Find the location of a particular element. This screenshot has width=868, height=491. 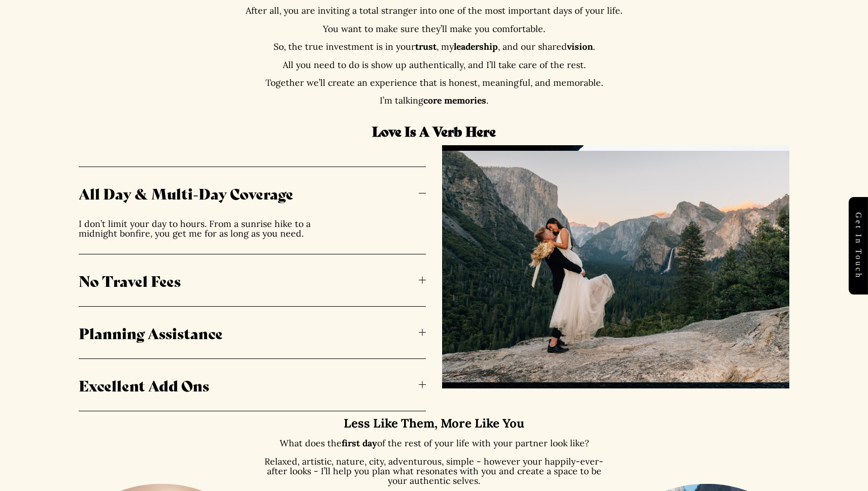

strong: Love Is A Verb Here is located at coordinates (434, 130).